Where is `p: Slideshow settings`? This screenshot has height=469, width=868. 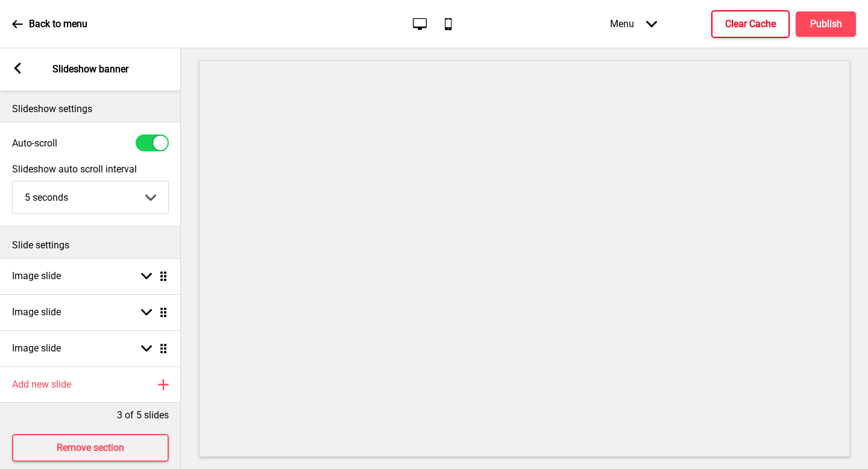 p: Slideshow settings is located at coordinates (90, 110).